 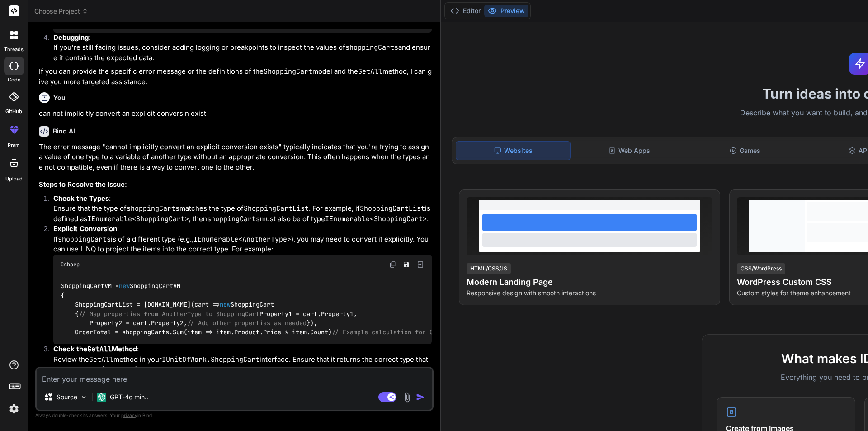 I want to click on img: Pick Models, so click(x=83, y=396).